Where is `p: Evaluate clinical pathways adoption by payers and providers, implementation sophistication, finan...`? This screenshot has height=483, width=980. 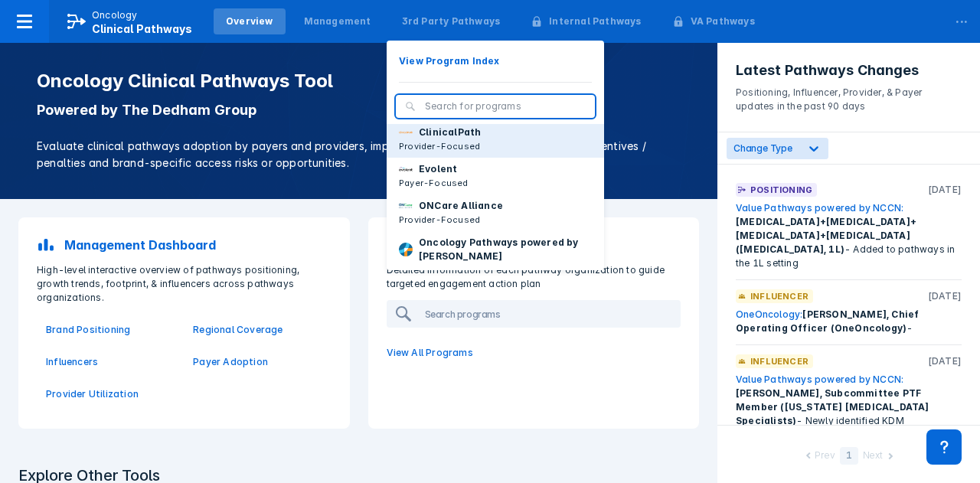 p: Evaluate clinical pathways adoption by payers and providers, implementation sophistication, finan... is located at coordinates (359, 155).